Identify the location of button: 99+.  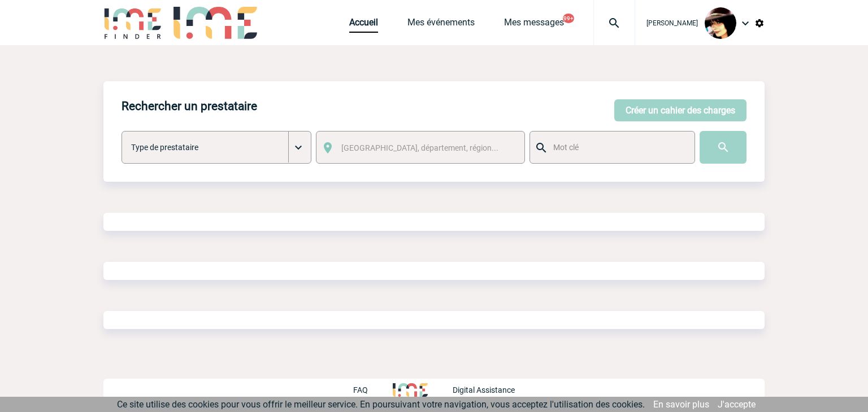
(568, 18).